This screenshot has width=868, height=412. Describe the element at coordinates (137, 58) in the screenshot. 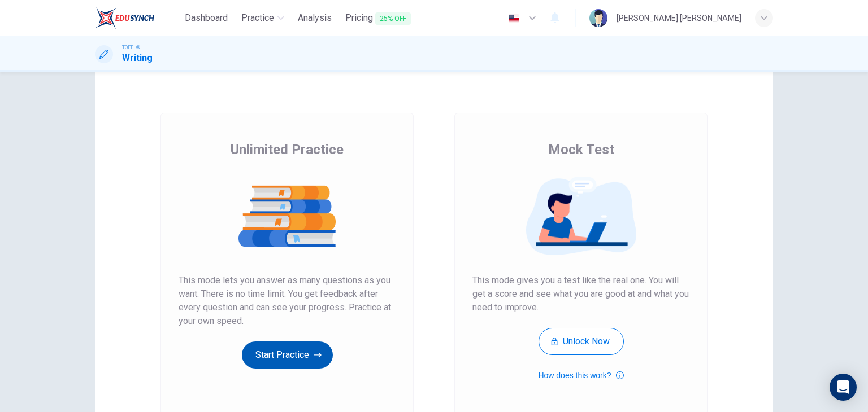

I see `h1: Writing` at that location.